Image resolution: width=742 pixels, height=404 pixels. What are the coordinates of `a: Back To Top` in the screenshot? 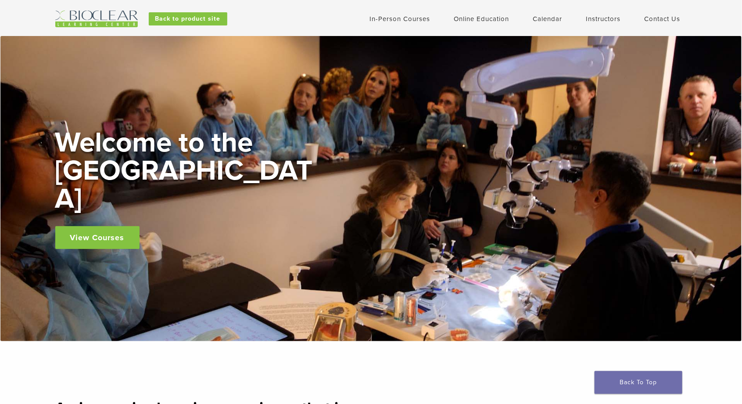 It's located at (638, 382).